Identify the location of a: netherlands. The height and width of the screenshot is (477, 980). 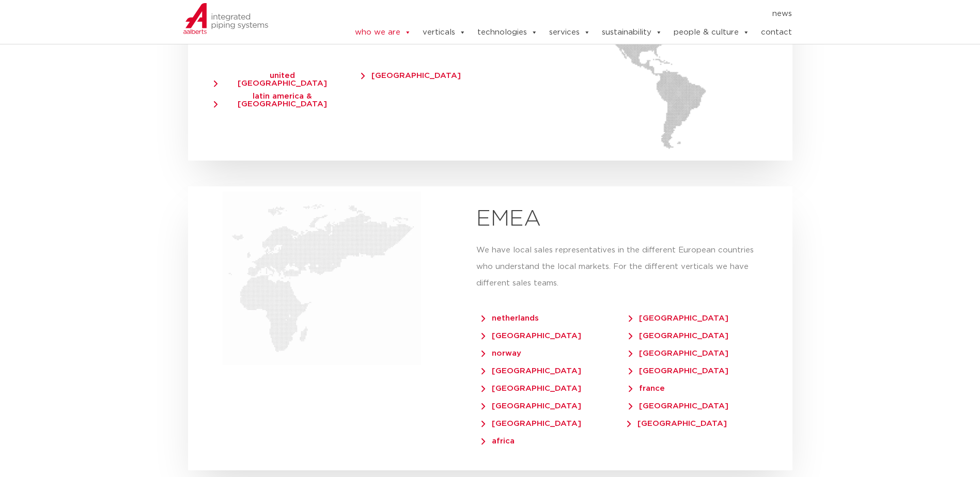
(518, 315).